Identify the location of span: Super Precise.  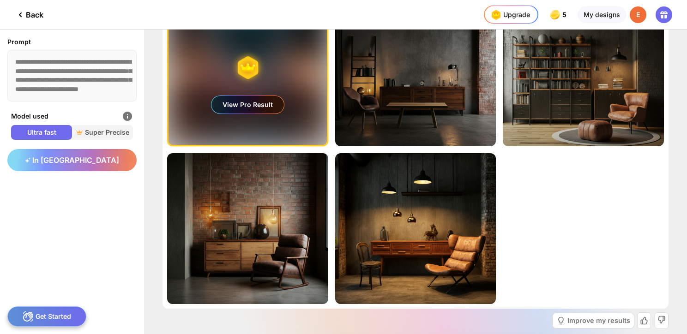
(102, 133).